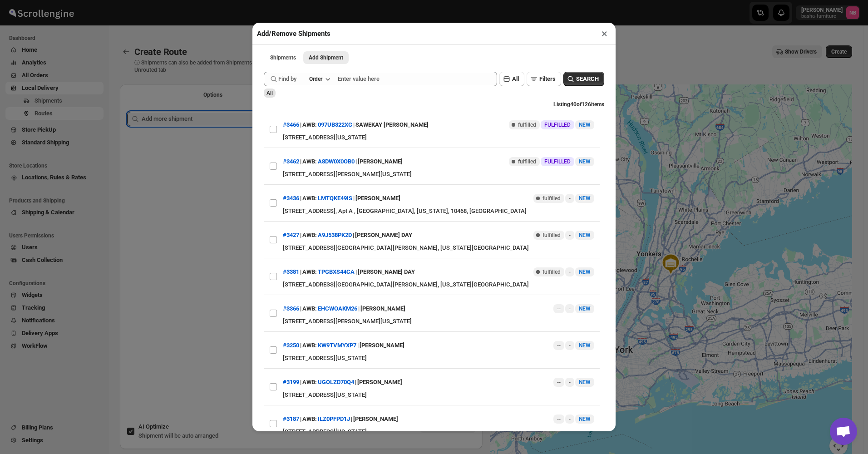 This screenshot has height=454, width=868. What do you see at coordinates (333, 418) in the screenshot?
I see `button: ILZ0PFPD1J` at bounding box center [333, 418].